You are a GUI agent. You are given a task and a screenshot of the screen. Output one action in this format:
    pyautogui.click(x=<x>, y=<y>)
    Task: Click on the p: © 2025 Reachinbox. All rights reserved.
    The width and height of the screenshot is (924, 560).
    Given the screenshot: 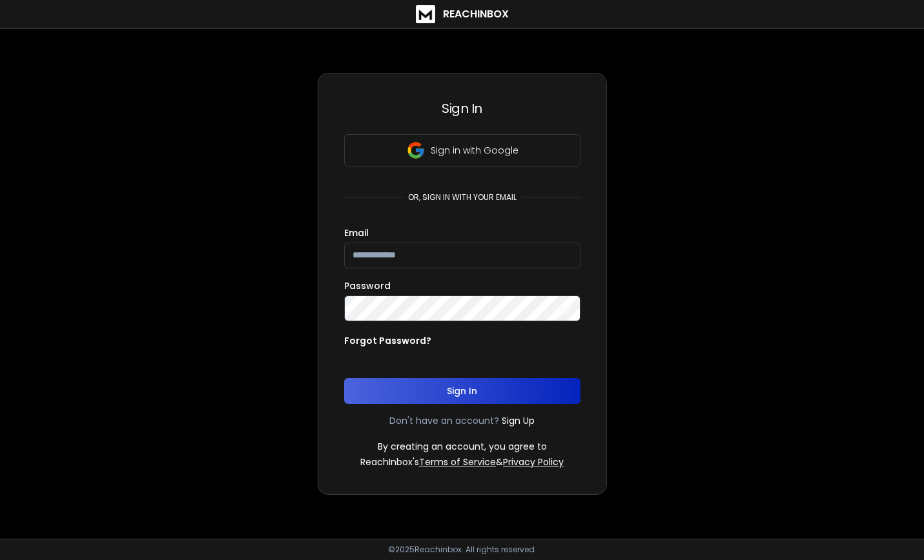 What is the action you would take?
    pyautogui.click(x=462, y=550)
    